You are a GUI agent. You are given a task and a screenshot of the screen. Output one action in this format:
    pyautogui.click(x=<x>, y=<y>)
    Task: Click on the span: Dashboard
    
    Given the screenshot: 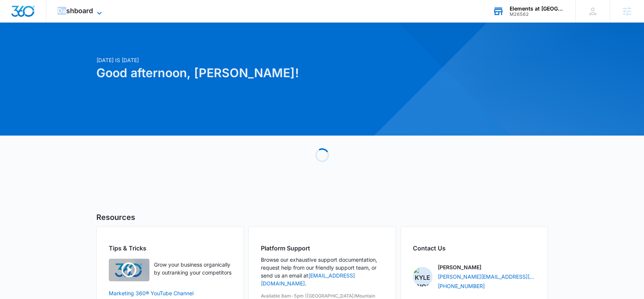 What is the action you would take?
    pyautogui.click(x=75, y=11)
    